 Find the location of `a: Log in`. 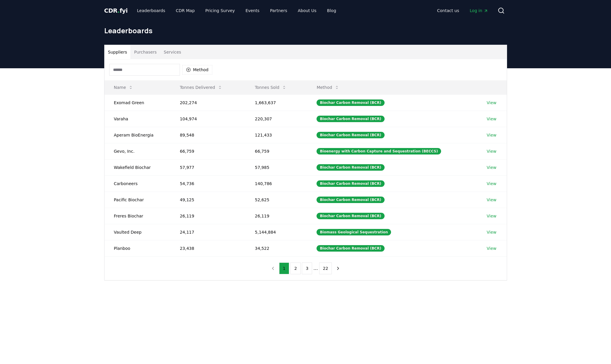

a: Log in is located at coordinates (479, 11).